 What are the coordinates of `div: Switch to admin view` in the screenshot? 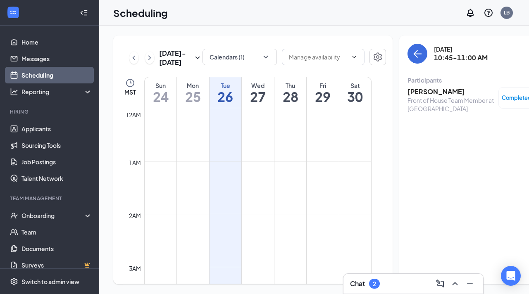 It's located at (50, 282).